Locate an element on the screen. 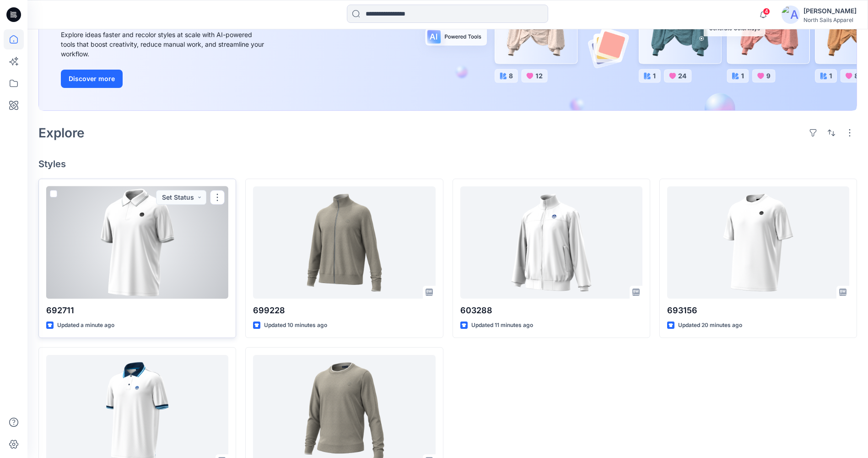 This screenshot has width=868, height=458. p: Updated 20 minutes ago is located at coordinates (710, 325).